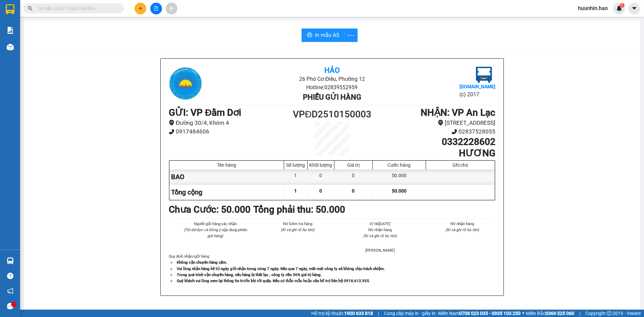 The height and width of the screenshot is (317, 644). Describe the element at coordinates (399, 191) in the screenshot. I see `span: 50.000` at that location.